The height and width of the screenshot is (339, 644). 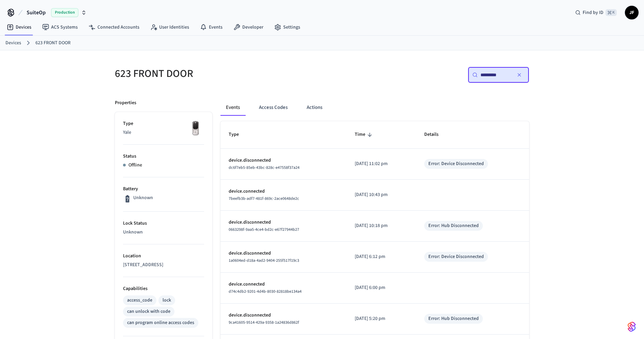 I want to click on div: can unlock with code, so click(x=149, y=312).